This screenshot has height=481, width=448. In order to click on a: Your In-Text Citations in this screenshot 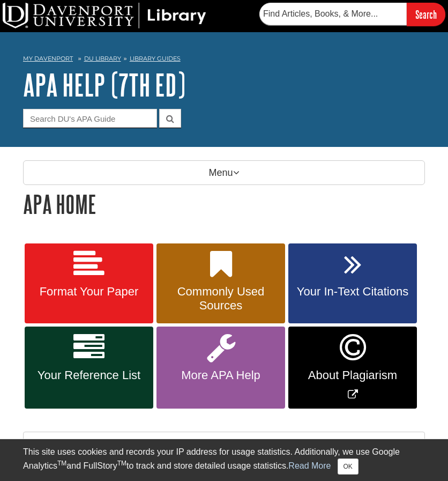, I will do `click(352, 283)`.